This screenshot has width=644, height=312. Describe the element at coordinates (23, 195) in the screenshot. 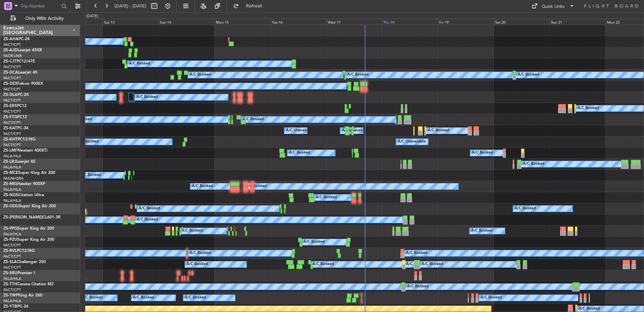

I see `a: ZS-NGSCitation Ultra` at that location.